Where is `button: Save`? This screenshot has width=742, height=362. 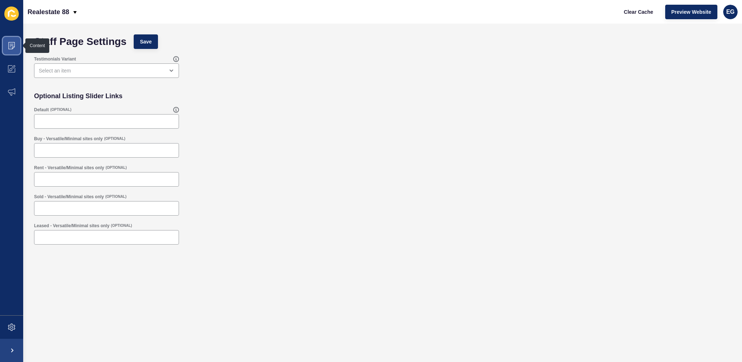 button: Save is located at coordinates (146, 42).